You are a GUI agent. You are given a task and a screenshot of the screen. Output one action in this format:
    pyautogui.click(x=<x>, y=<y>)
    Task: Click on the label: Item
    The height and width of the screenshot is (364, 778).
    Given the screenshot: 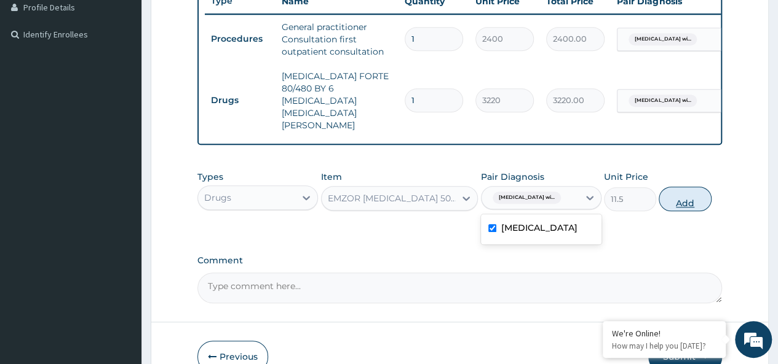 What is the action you would take?
    pyautogui.click(x=331, y=177)
    